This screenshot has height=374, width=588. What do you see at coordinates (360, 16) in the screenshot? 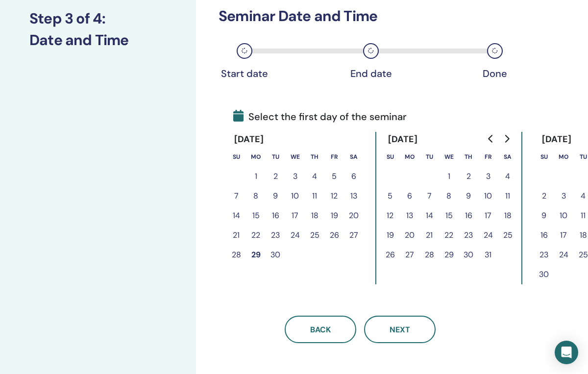
I see `h3: Seminar Date and Time` at bounding box center [360, 16].